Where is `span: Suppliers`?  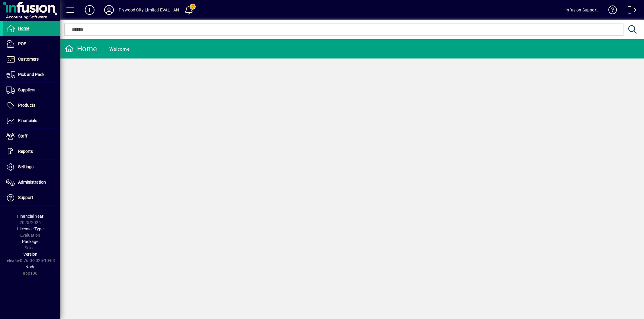 span: Suppliers is located at coordinates (27, 90).